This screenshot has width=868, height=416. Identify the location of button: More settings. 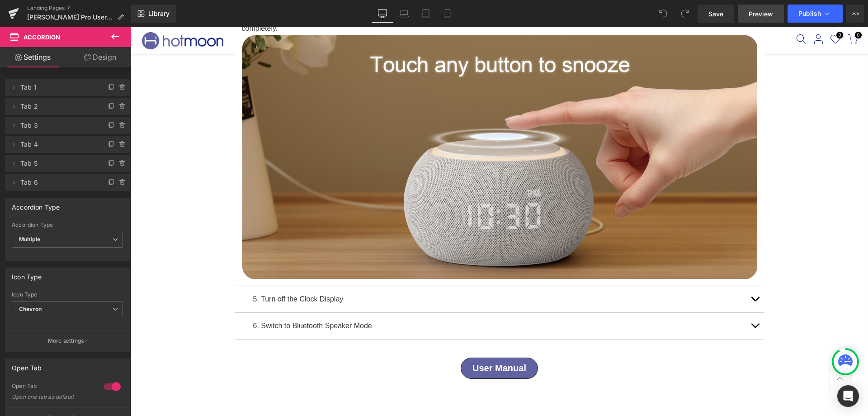
(67, 340).